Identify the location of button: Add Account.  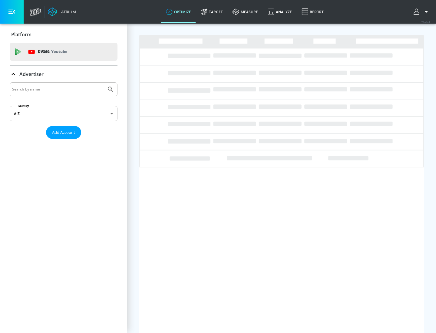
(64, 132).